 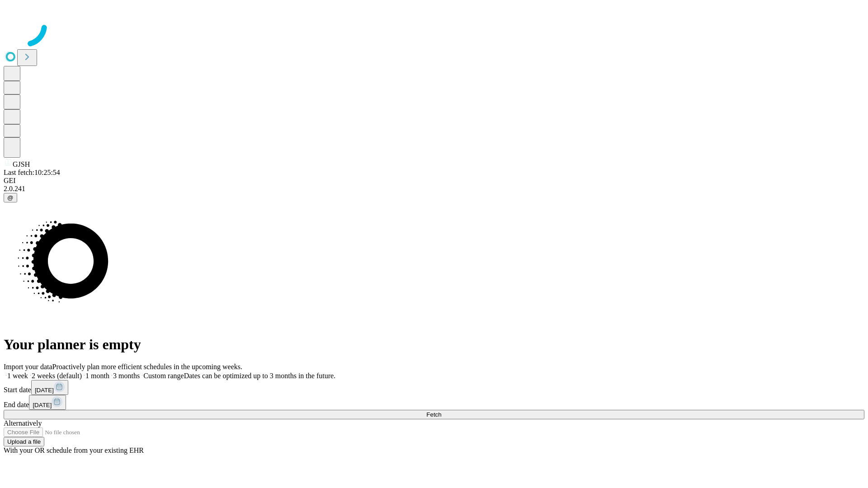 What do you see at coordinates (434, 387) in the screenshot?
I see `div: Start date` at bounding box center [434, 387].